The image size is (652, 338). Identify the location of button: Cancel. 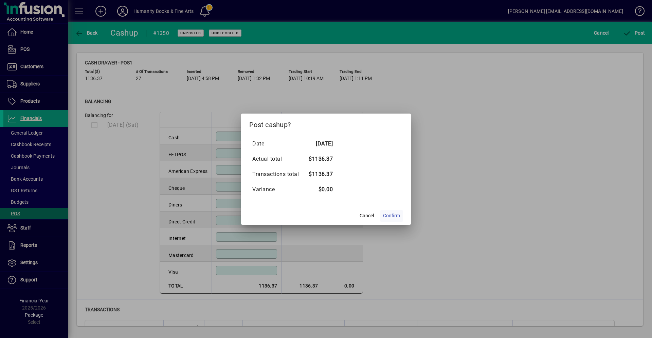
(366, 216).